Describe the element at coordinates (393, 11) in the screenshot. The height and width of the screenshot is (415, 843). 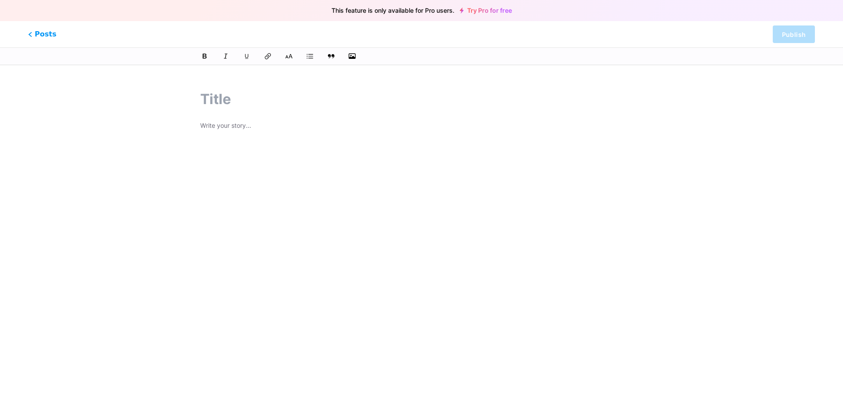
I see `span: This feature is only available for Pro users.` at that location.